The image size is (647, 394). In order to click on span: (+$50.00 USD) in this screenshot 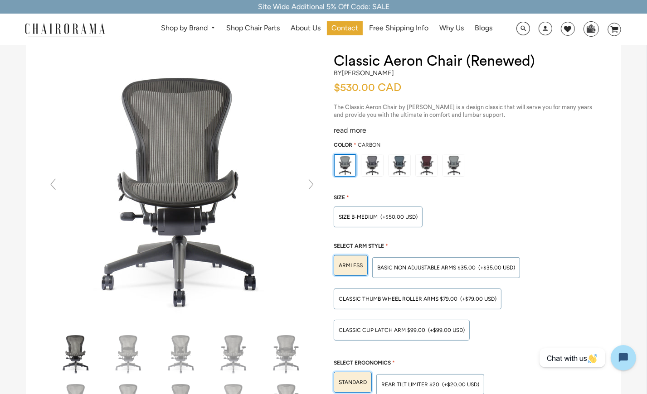, I will do `click(399, 217)`.